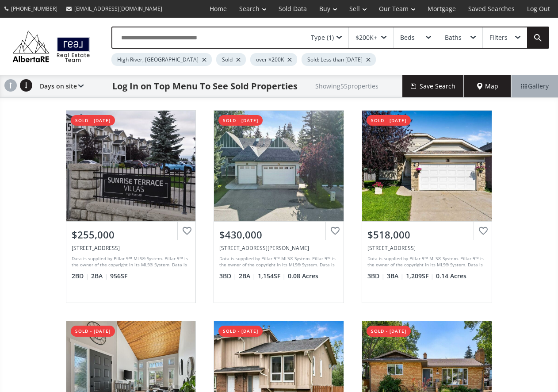 Image resolution: width=558 pixels, height=392 pixels. I want to click on div: Type (1), so click(322, 37).